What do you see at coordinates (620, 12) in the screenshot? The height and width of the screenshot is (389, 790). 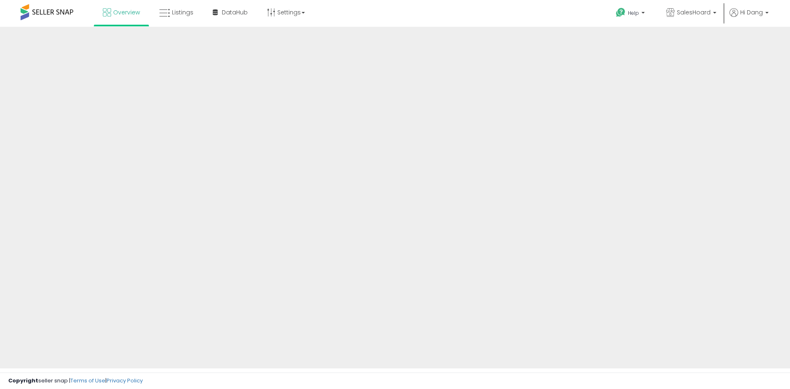 I see `i: Get Help` at bounding box center [620, 12].